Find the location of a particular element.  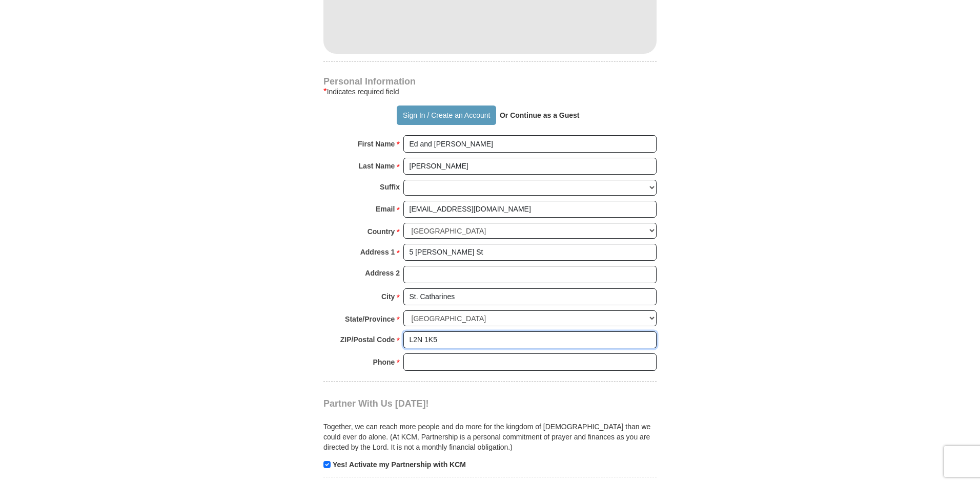

strong: Last Name is located at coordinates (377, 166).